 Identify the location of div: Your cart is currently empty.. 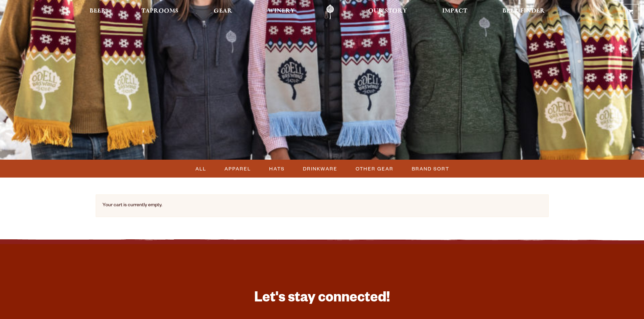
(322, 205).